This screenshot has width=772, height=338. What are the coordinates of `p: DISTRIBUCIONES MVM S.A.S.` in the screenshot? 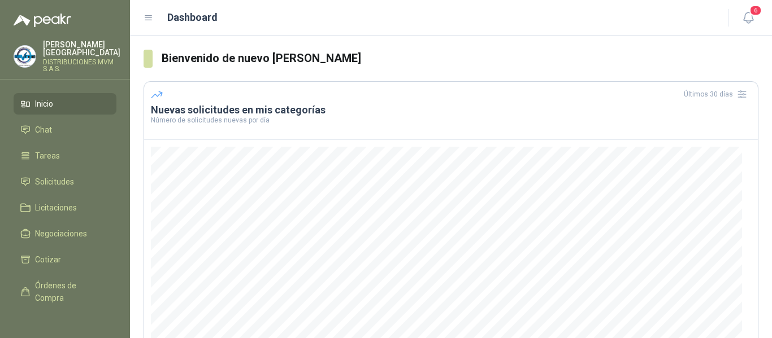 It's located at (81, 66).